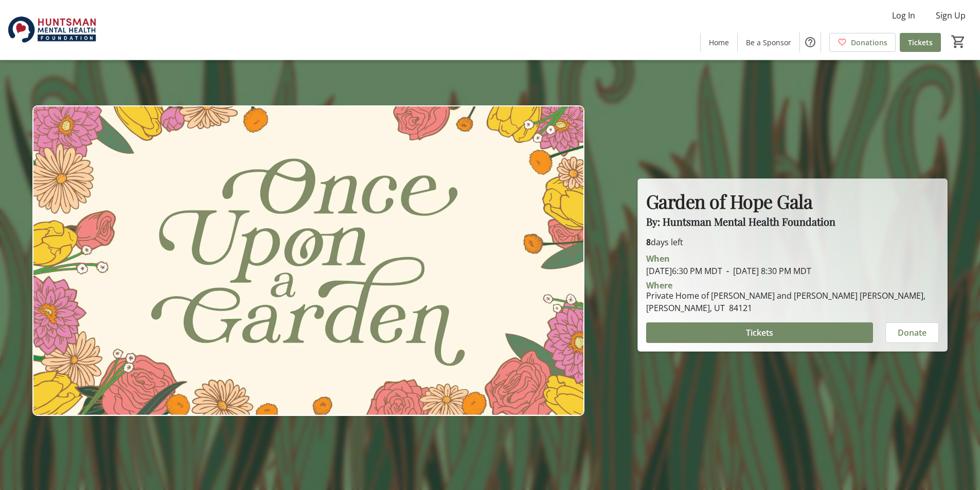  I want to click on span: Sign Up, so click(951, 16).